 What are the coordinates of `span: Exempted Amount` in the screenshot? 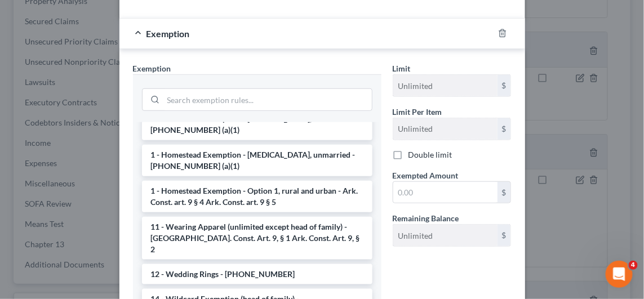 It's located at (425, 175).